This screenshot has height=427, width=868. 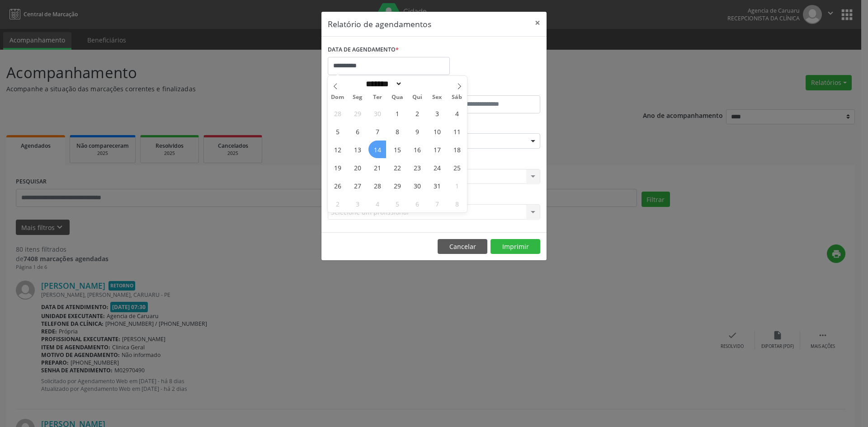 What do you see at coordinates (397, 131) in the screenshot?
I see `span: Outubro 8, 2025` at bounding box center [397, 131].